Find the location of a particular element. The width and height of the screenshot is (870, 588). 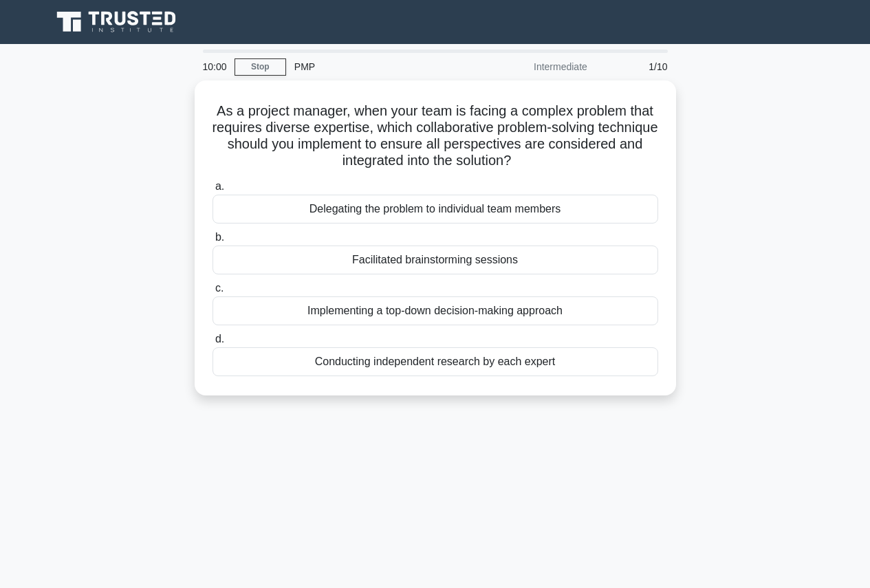

span: c. is located at coordinates (220, 288).